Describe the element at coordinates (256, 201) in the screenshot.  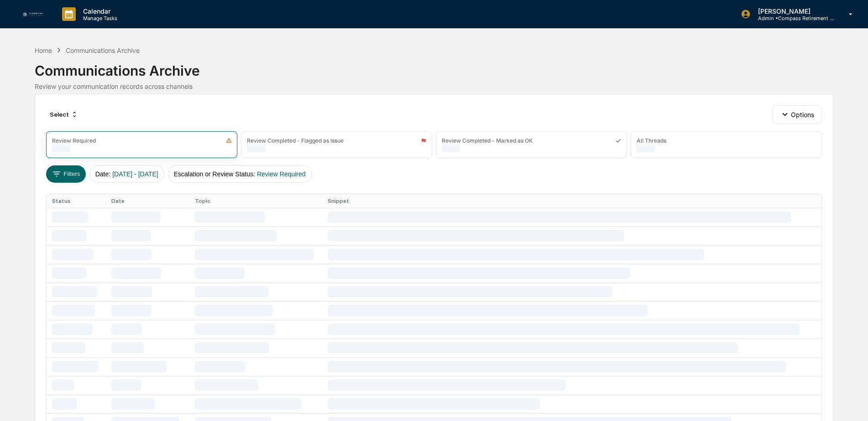
I see `th: Topic` at that location.